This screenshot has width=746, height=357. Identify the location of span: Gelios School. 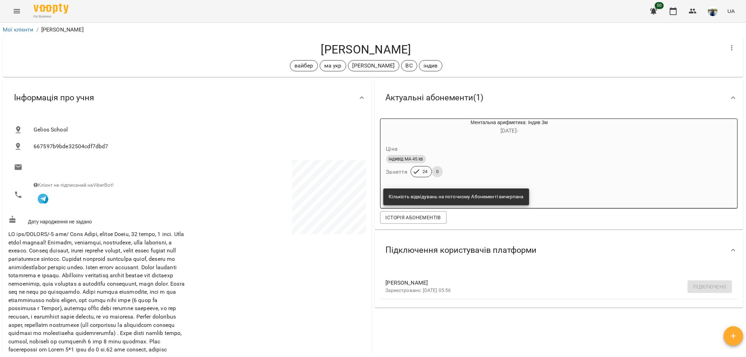
(197, 130).